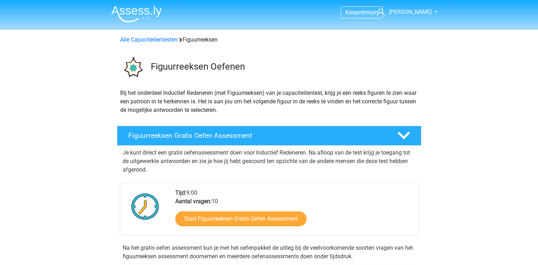  I want to click on a: Alle Capaciteitentesten, so click(149, 39).